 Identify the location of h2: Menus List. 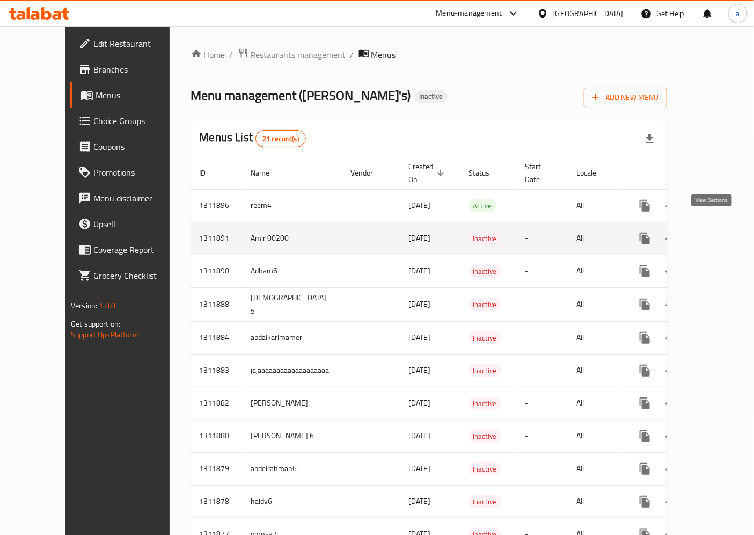
(253, 138).